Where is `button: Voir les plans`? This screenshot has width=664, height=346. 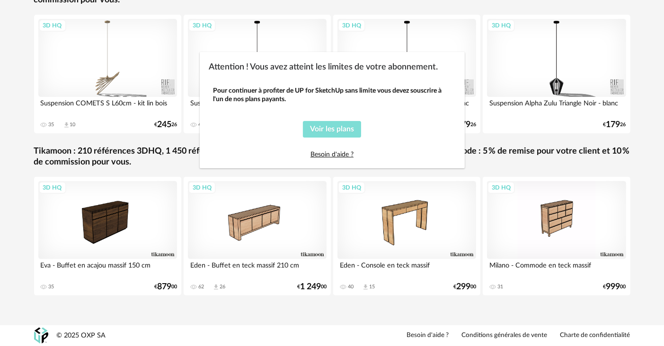
button: Voir les plans is located at coordinates (332, 130).